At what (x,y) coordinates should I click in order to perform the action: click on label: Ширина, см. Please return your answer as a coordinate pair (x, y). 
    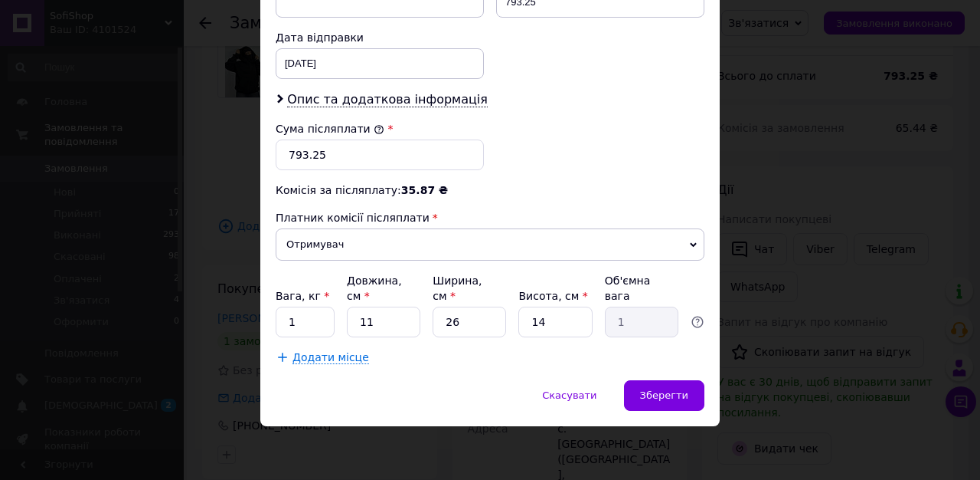
    Looking at the image, I should click on (457, 288).